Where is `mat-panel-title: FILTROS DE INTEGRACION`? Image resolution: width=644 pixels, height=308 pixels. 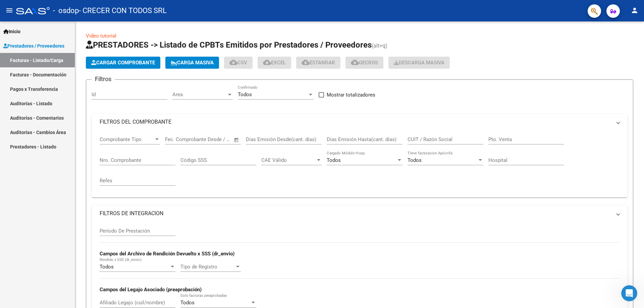 mat-panel-title: FILTROS DE INTEGRACION is located at coordinates (355, 213).